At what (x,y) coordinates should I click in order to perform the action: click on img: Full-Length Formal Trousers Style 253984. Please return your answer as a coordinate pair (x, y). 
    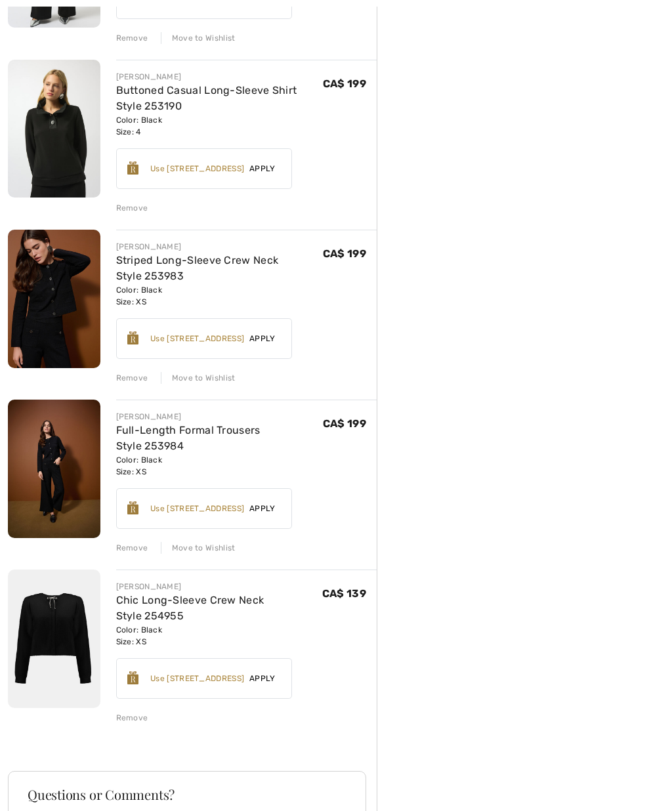
    Looking at the image, I should click on (54, 469).